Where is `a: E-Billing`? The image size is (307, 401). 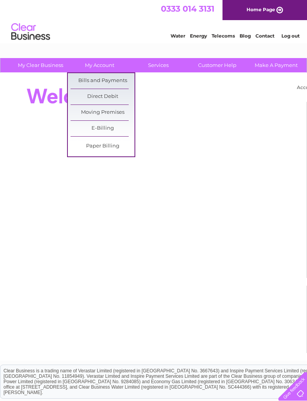 a: E-Billing is located at coordinates (102, 129).